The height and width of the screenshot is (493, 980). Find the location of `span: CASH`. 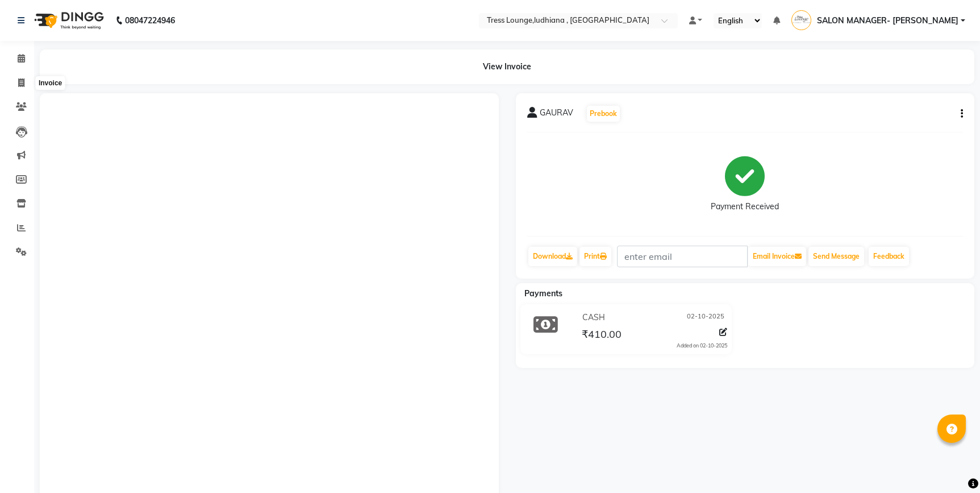

span: CASH is located at coordinates (594, 317).